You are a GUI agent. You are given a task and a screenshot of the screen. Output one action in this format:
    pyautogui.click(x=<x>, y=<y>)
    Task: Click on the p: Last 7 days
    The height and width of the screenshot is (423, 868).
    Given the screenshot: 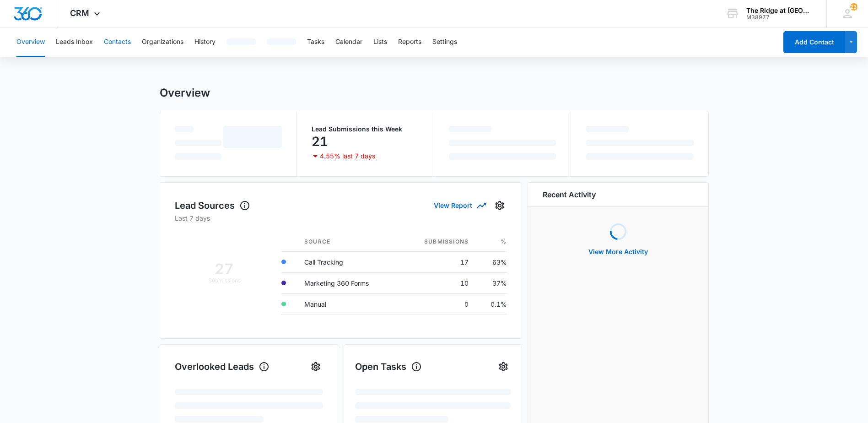 What is the action you would take?
    pyautogui.click(x=340, y=218)
    